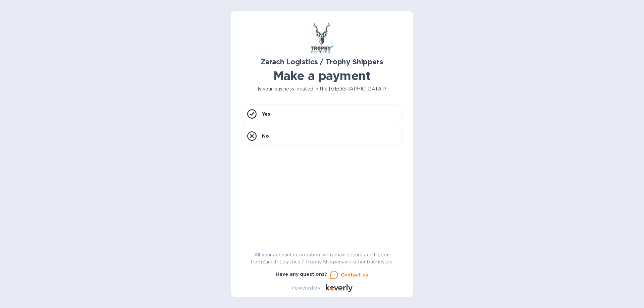 The height and width of the screenshot is (308, 644). What do you see at coordinates (322, 259) in the screenshot?
I see `p: All your account information will remain secure and hidden from Zarach Logistics / Trophy Shipper...` at bounding box center [322, 259].